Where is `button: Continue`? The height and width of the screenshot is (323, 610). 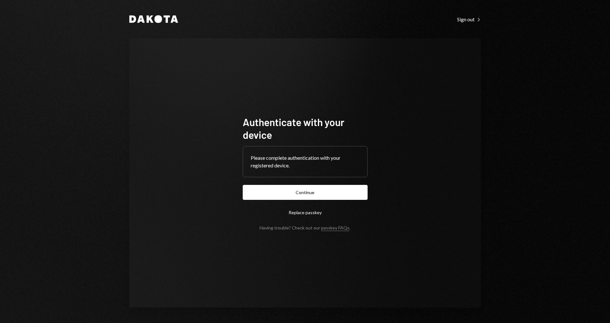 button: Continue is located at coordinates (305, 192).